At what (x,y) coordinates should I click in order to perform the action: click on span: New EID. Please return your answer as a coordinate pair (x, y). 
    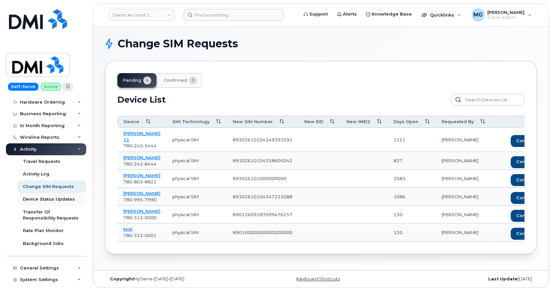
    Looking at the image, I should click on (314, 122).